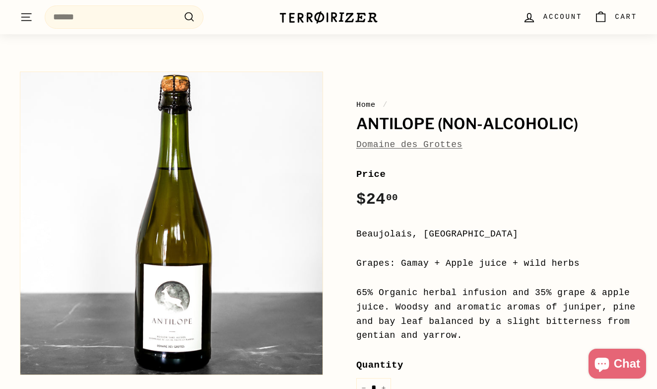 The image size is (657, 389). I want to click on a: Account, so click(553, 17).